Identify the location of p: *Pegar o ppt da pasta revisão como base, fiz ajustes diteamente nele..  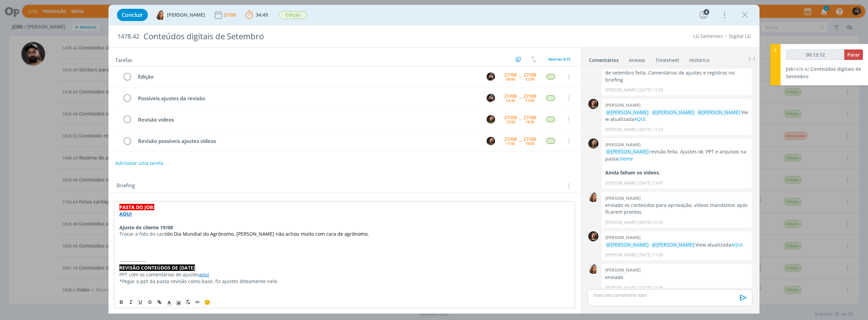
(345, 281).